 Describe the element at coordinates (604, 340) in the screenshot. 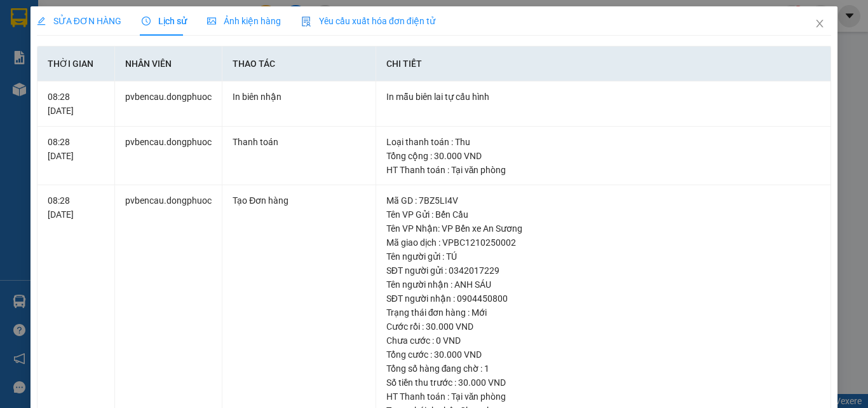

I see `div: Chưa cước : 0 VND` at that location.